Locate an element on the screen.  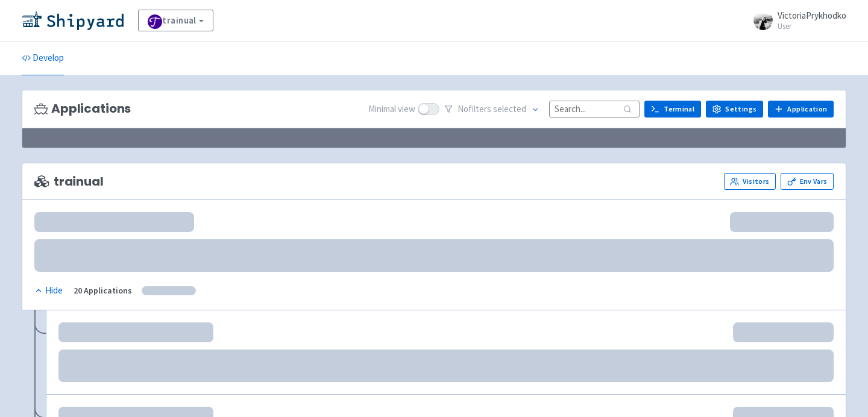
h3: Applications is located at coordinates (83, 109).